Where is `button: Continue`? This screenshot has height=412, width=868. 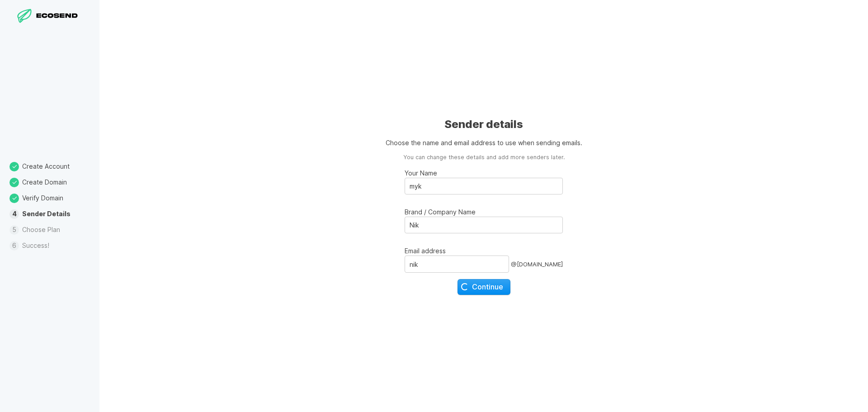 button: Continue is located at coordinates (484, 287).